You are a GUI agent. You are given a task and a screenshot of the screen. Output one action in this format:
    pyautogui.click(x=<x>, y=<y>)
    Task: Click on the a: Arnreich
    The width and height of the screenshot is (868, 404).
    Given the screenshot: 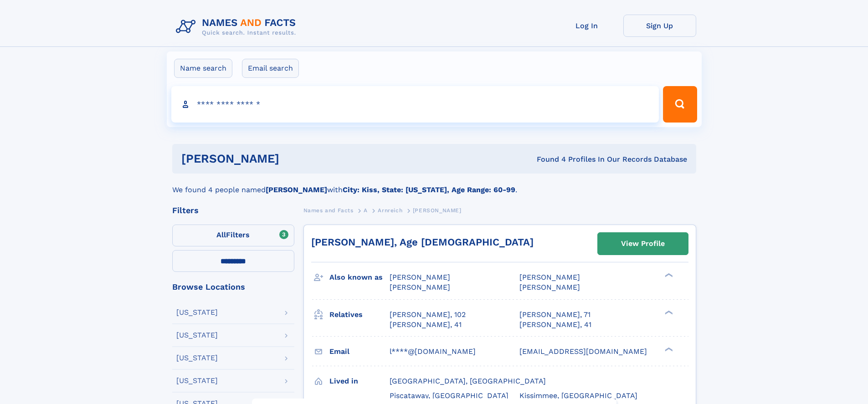 What is the action you would take?
    pyautogui.click(x=390, y=210)
    